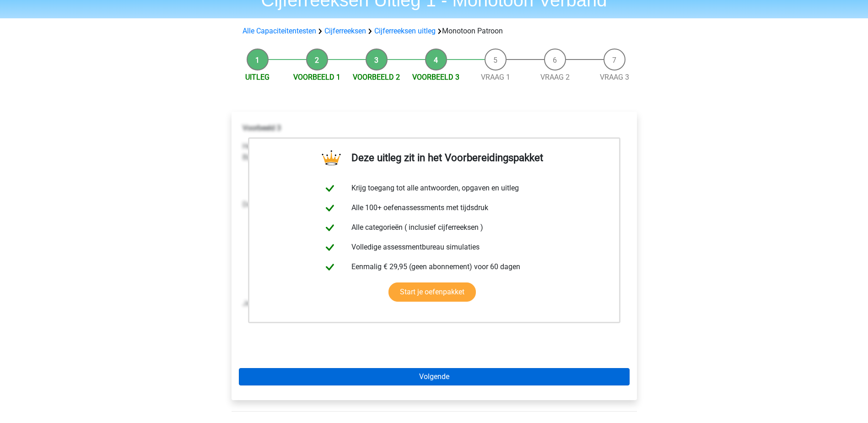 This screenshot has height=423, width=868. What do you see at coordinates (434, 205) in the screenshot?
I see `p: Deze reeks los je op dezelfde manier op als voorbeeld 1 en 2:` at bounding box center [434, 205].